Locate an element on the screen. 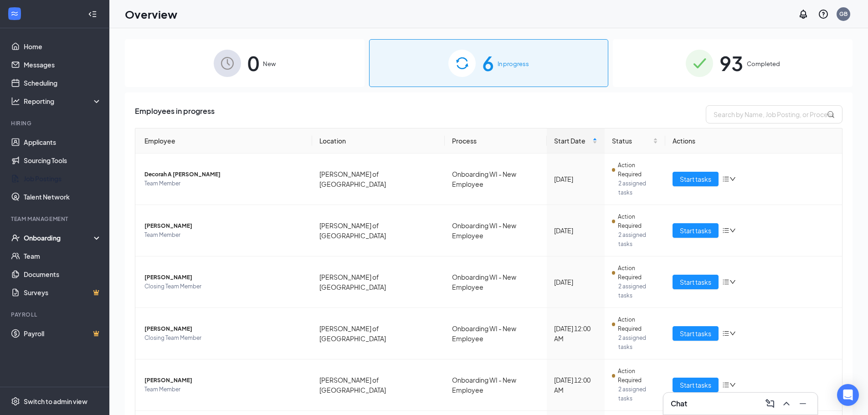 The width and height of the screenshot is (868, 415). a: Team is located at coordinates (62, 256).